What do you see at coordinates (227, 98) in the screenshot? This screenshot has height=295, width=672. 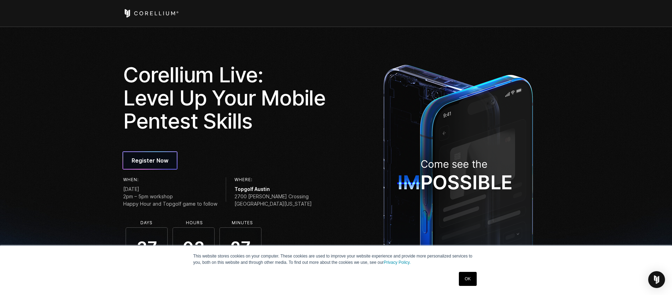 I see `h1: Corellium Live: Level Up Your Mobile Pentest Skills` at bounding box center [227, 98].